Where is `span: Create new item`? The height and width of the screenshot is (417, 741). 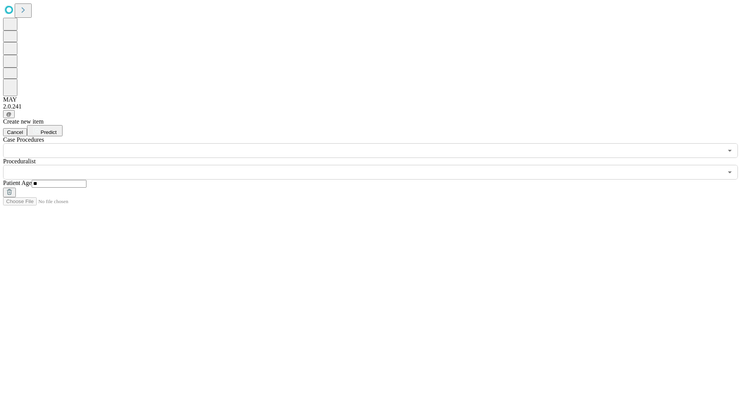
span: Create new item is located at coordinates (23, 121).